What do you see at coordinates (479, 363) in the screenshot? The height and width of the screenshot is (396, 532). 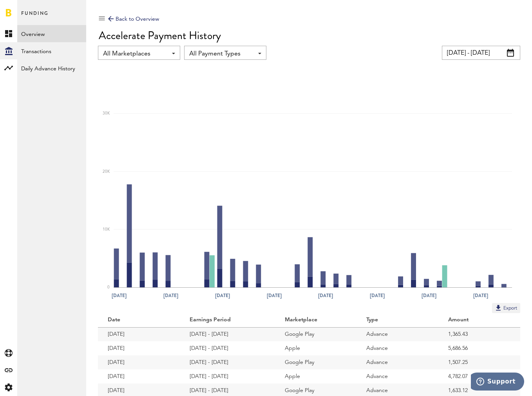 I see `td: 1,507.25` at bounding box center [479, 363].